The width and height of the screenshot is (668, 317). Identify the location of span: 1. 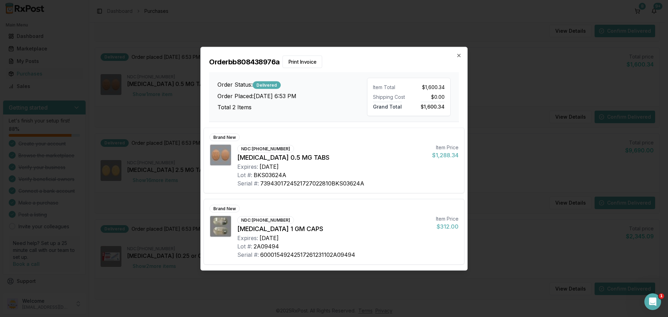
(661, 296).